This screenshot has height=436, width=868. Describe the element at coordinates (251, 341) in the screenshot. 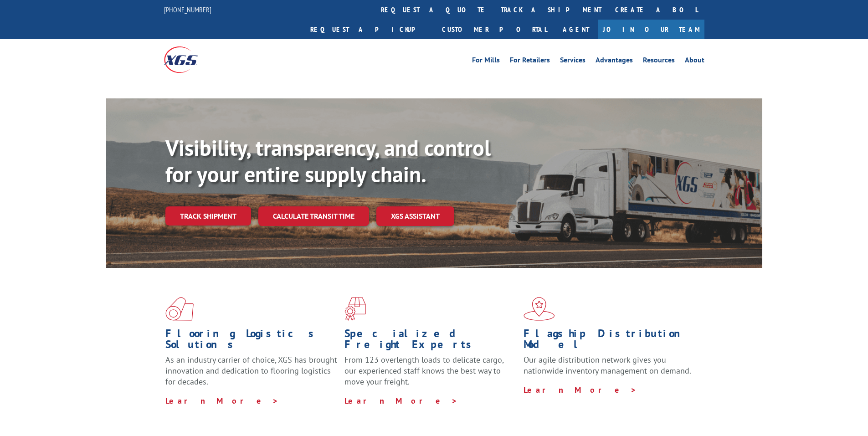

I see `h1: Flooring Logistics Solutions` at that location.